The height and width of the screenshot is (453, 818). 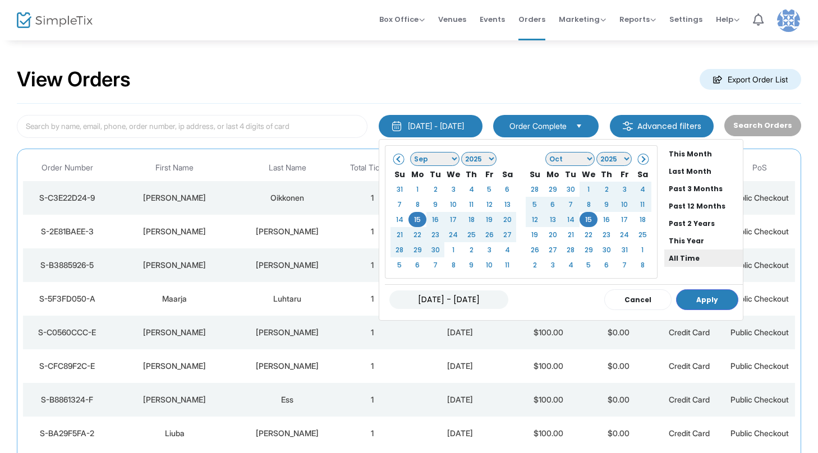 I want to click on span: First Name, so click(x=174, y=168).